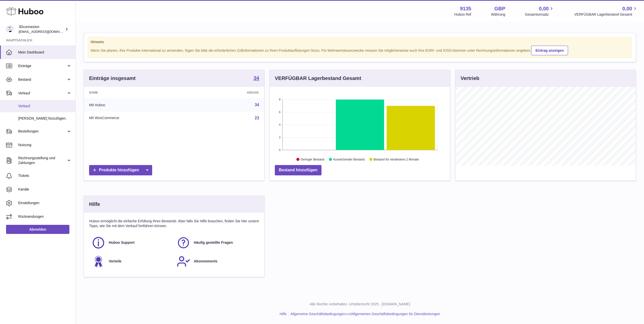 The width and height of the screenshot is (644, 324). Describe the element at coordinates (256, 78) in the screenshot. I see `strong: 34` at that location.